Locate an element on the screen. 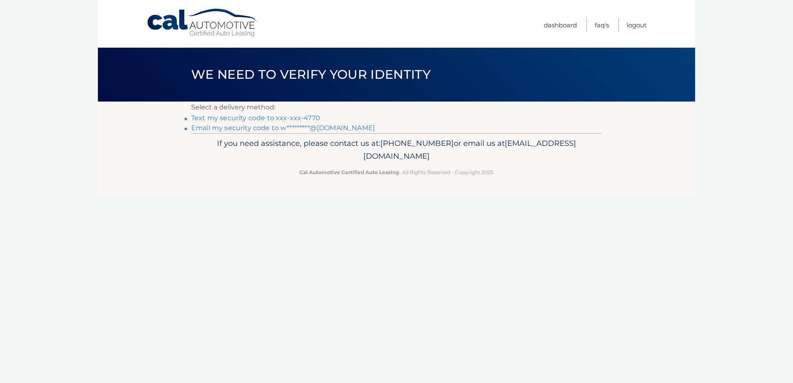  p: If you need assistance, please contact us at: or email us at is located at coordinates (397, 150).